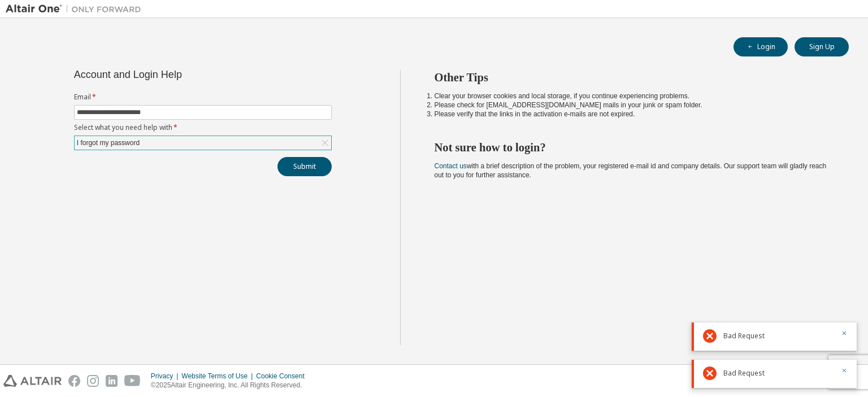 This screenshot has width=868, height=397. What do you see at coordinates (632, 78) in the screenshot?
I see `h2: Other Tips` at bounding box center [632, 78].